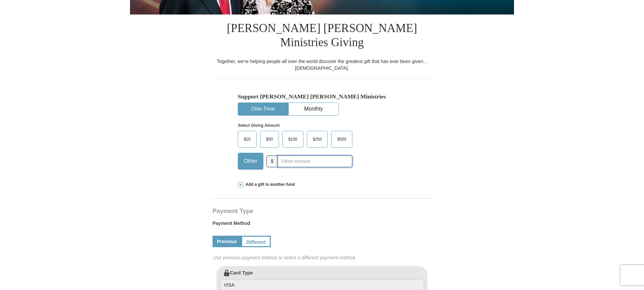 This screenshot has height=290, width=644. Describe the element at coordinates (322, 211) in the screenshot. I see `h4: Payment Type` at that location.